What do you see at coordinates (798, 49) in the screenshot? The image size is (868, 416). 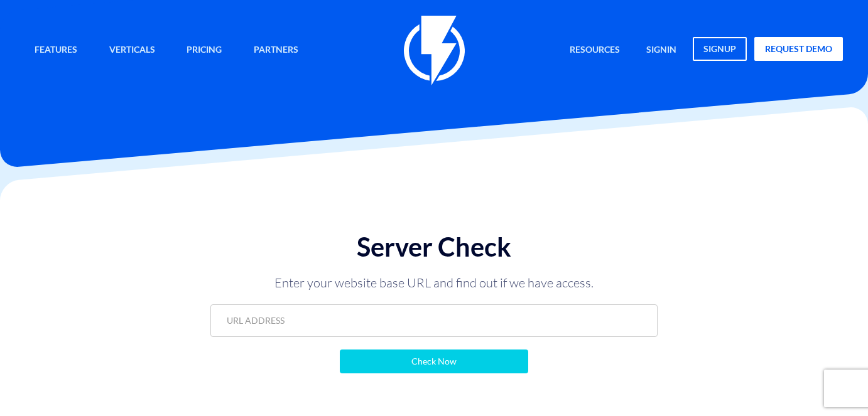 I see `a: request demo` at bounding box center [798, 49].